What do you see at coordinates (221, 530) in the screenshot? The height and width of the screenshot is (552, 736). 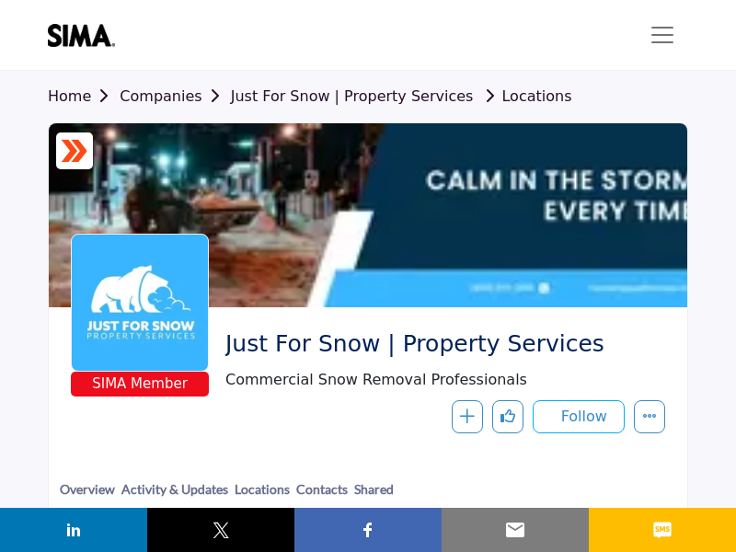 I see `img: twitter sharing button` at bounding box center [221, 530].